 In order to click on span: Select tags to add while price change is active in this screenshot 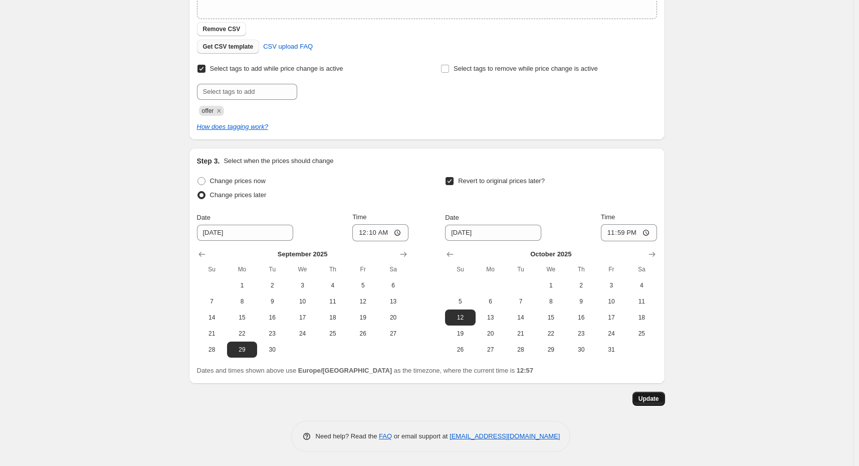, I will do `click(277, 68)`.